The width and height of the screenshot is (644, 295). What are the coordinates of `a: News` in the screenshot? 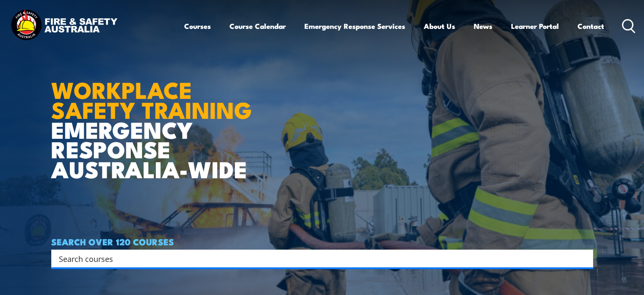 It's located at (483, 26).